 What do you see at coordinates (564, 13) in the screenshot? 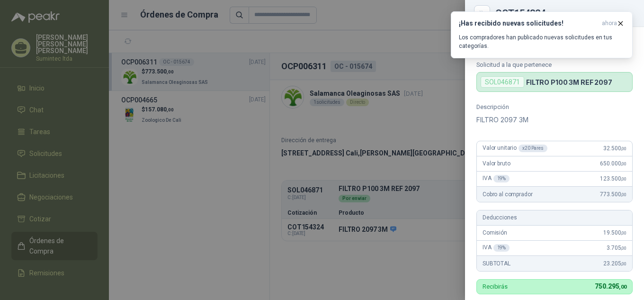
I see `div: COT154324` at bounding box center [564, 13].